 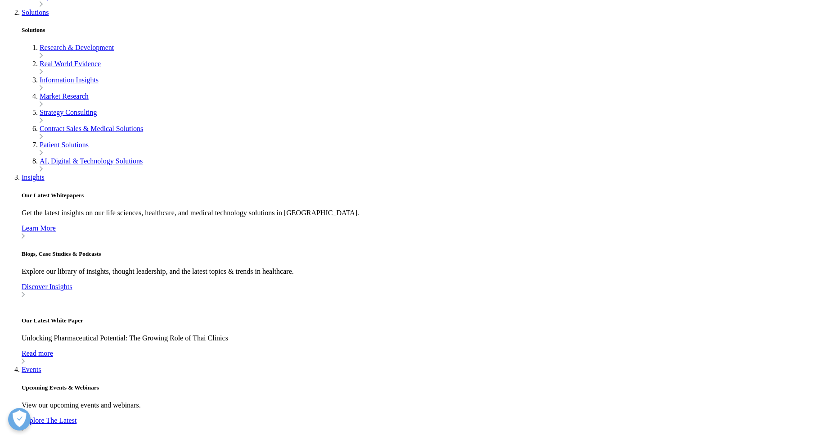 What do you see at coordinates (91, 161) in the screenshot?
I see `a: AI, Digital & Technology Solutions` at bounding box center [91, 161].